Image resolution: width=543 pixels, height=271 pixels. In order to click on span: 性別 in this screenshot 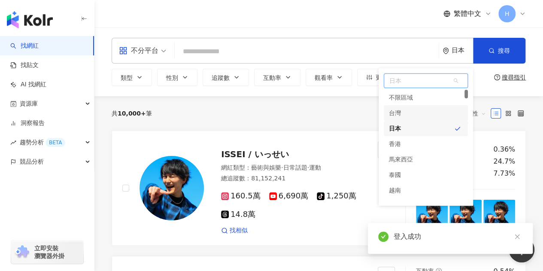, I will do `click(172, 78)`.